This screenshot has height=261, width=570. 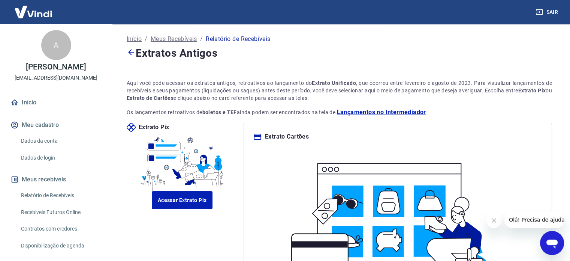 What do you see at coordinates (238, 39) in the screenshot?
I see `p: Relatório de Recebíveis` at bounding box center [238, 39].